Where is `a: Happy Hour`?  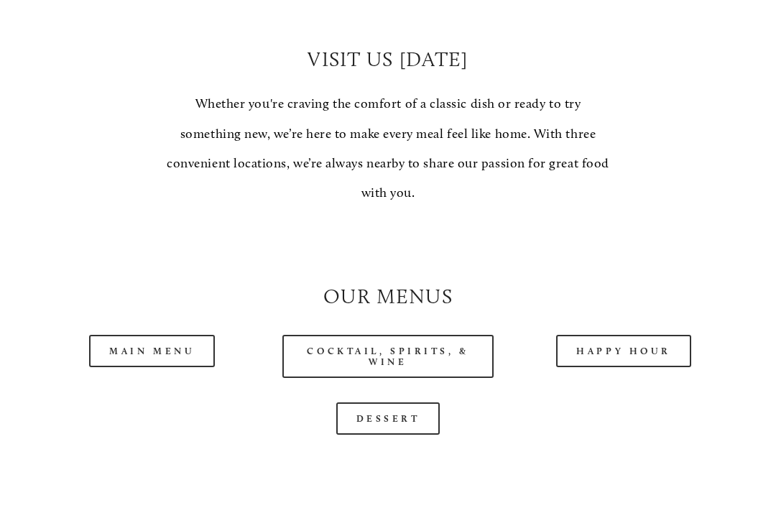 a: Happy Hour is located at coordinates (624, 351).